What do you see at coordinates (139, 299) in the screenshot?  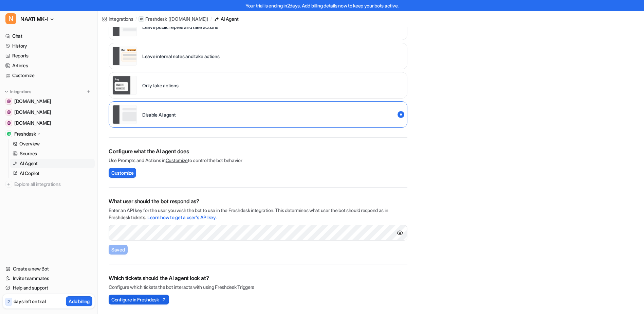 I see `button: Configure in Freshdesk` at bounding box center [139, 299].